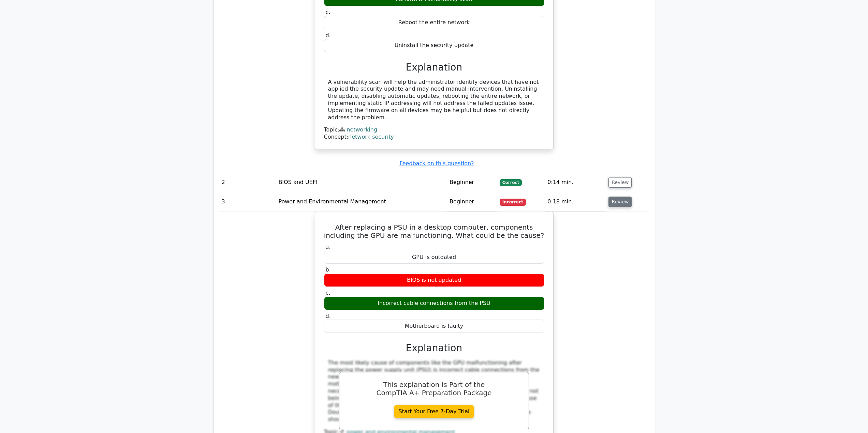  Describe the element at coordinates (434, 22) in the screenshot. I see `div: Reboot the entire network` at that location.